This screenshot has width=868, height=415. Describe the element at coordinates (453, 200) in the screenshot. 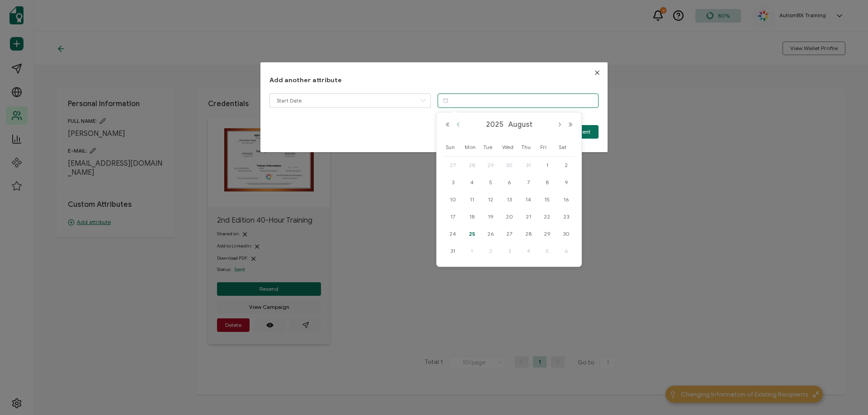

I see `span: 10` at that location.